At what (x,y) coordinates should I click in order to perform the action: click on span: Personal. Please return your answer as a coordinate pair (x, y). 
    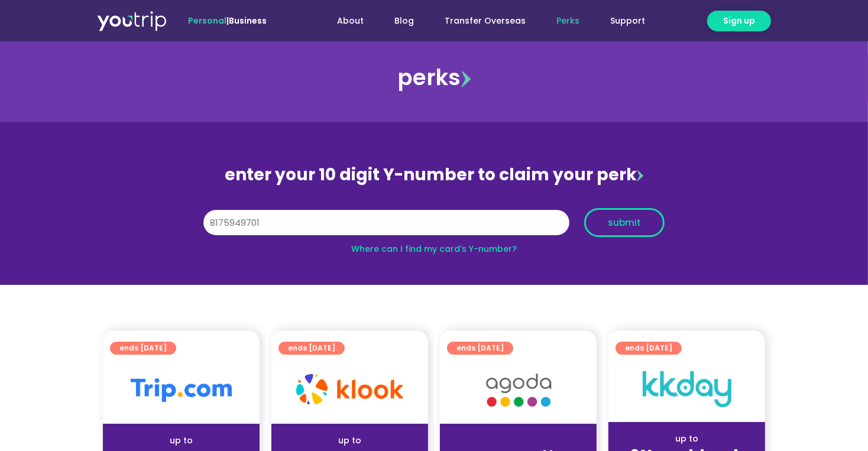
    Looking at the image, I should click on (207, 21).